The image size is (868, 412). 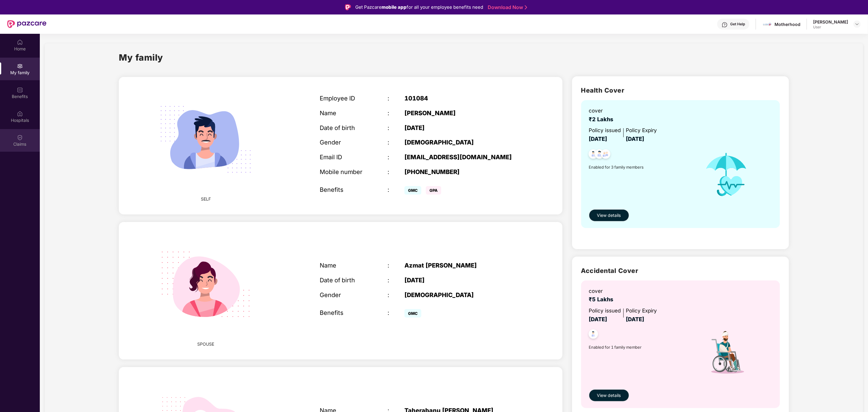 I want to click on div: Motherhood, so click(x=787, y=24).